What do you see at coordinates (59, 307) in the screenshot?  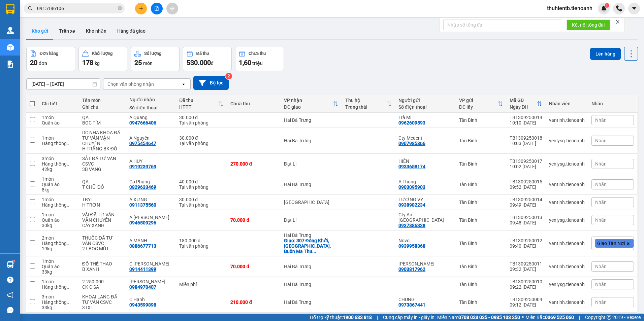 I see `div: 33 kg` at bounding box center [59, 307].